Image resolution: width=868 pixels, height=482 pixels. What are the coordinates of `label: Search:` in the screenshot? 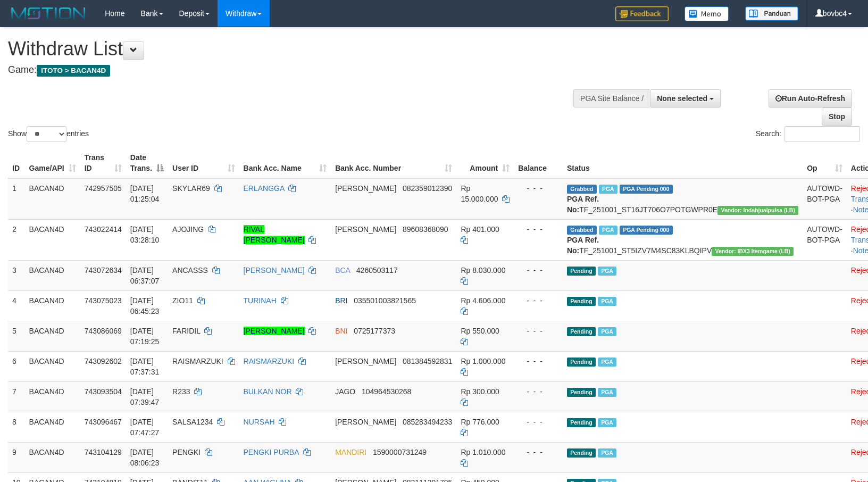 It's located at (808, 134).